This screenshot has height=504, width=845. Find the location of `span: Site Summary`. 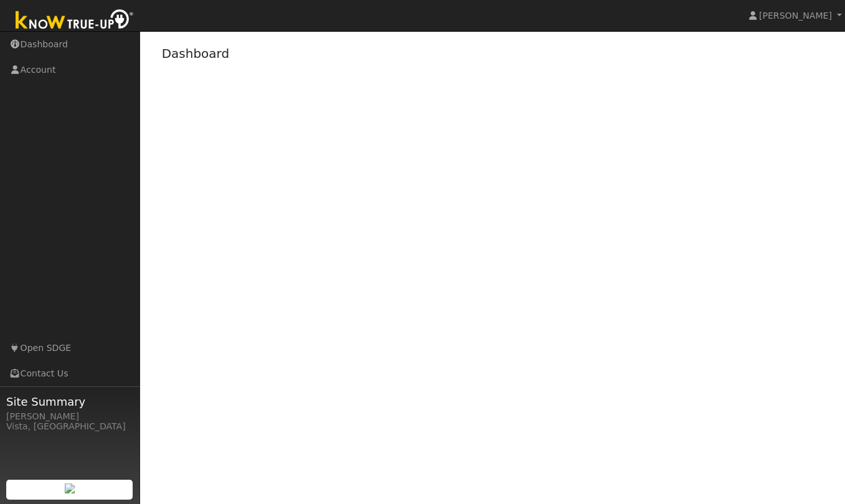

span: Site Summary is located at coordinates (70, 401).